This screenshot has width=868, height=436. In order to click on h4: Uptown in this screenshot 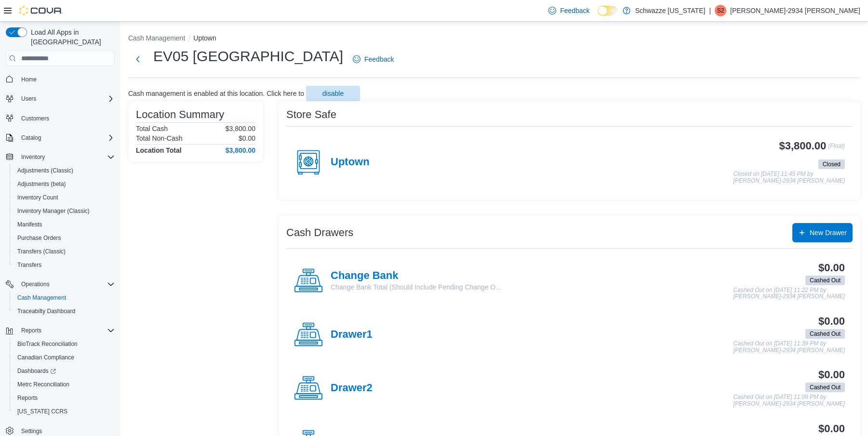, I will do `click(350, 162)`.